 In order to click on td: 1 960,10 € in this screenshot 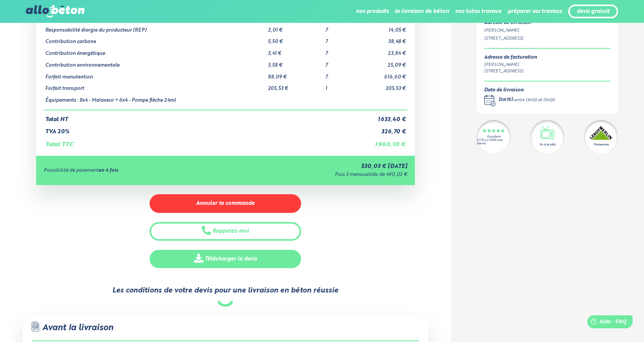, I will do `click(383, 141)`.